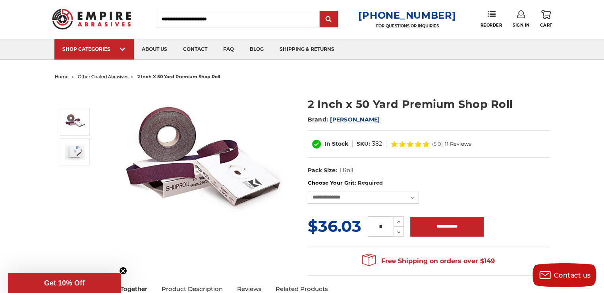 Image resolution: width=604 pixels, height=293 pixels. I want to click on dd: 1 Roll, so click(346, 170).